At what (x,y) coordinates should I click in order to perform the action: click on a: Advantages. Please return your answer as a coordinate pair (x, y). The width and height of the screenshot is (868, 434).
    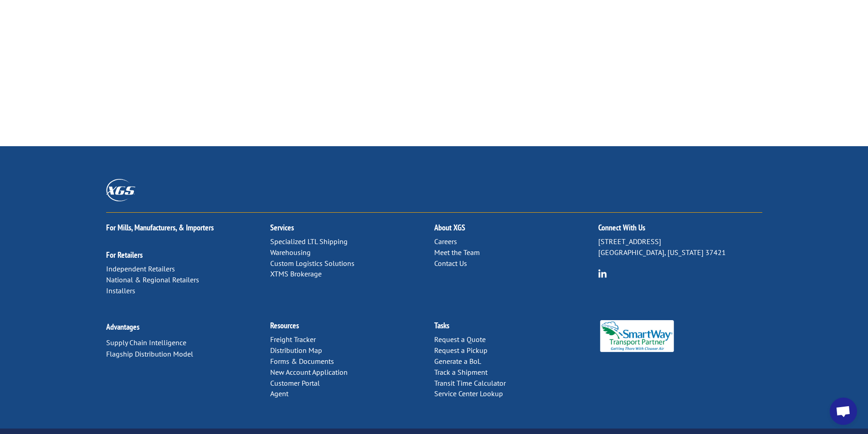
    Looking at the image, I should click on (122, 327).